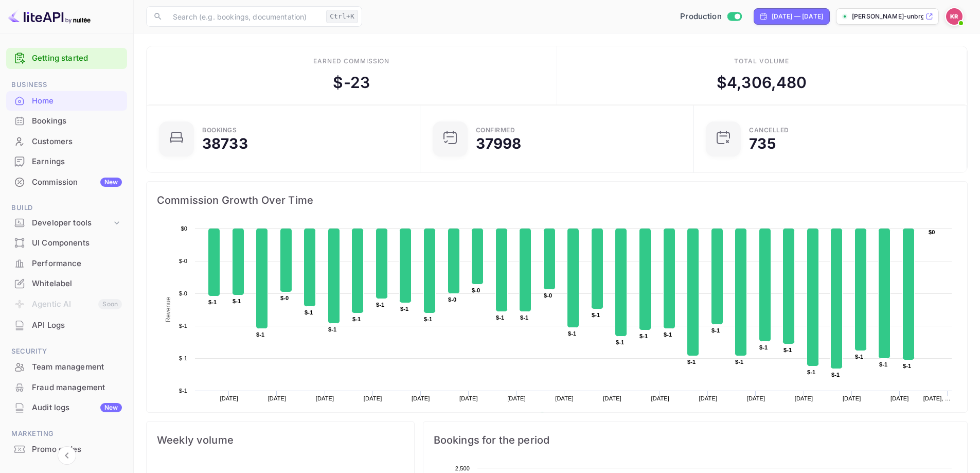 This screenshot has height=473, width=980. Describe the element at coordinates (67, 182) in the screenshot. I see `div: CommissionNew` at that location.